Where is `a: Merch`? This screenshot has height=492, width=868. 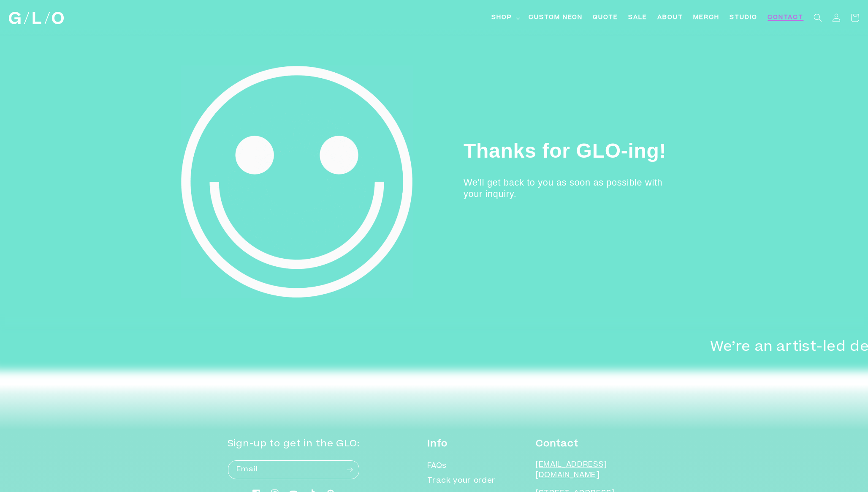
a: Merch is located at coordinates (706, 17).